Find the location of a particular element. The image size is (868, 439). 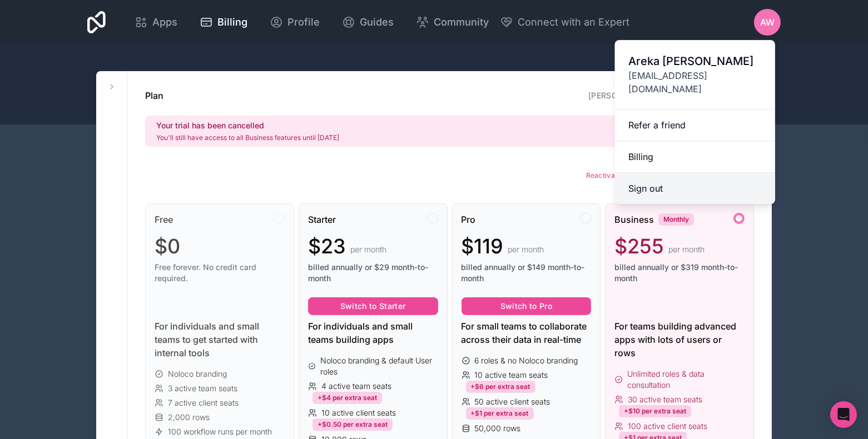

span: Billing is located at coordinates (233, 22).